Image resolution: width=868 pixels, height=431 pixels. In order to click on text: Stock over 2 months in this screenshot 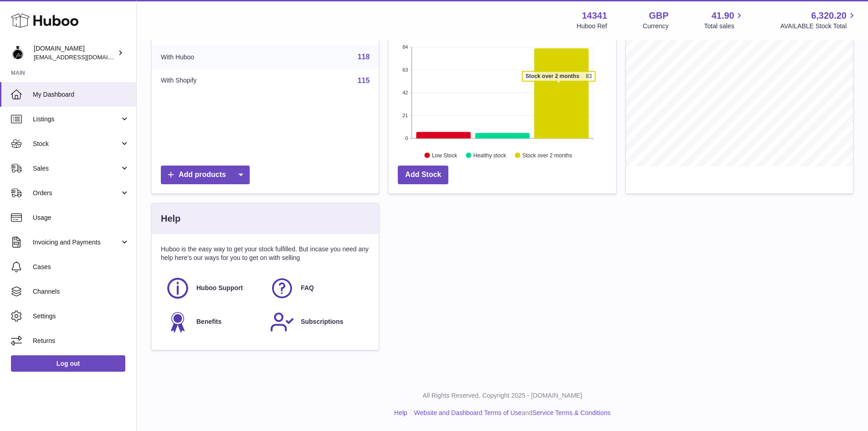, I will do `click(547, 155)`.